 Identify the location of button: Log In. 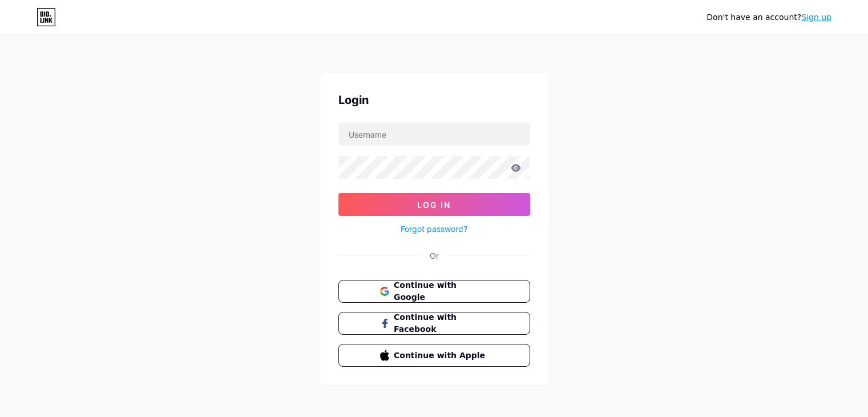
(434, 204).